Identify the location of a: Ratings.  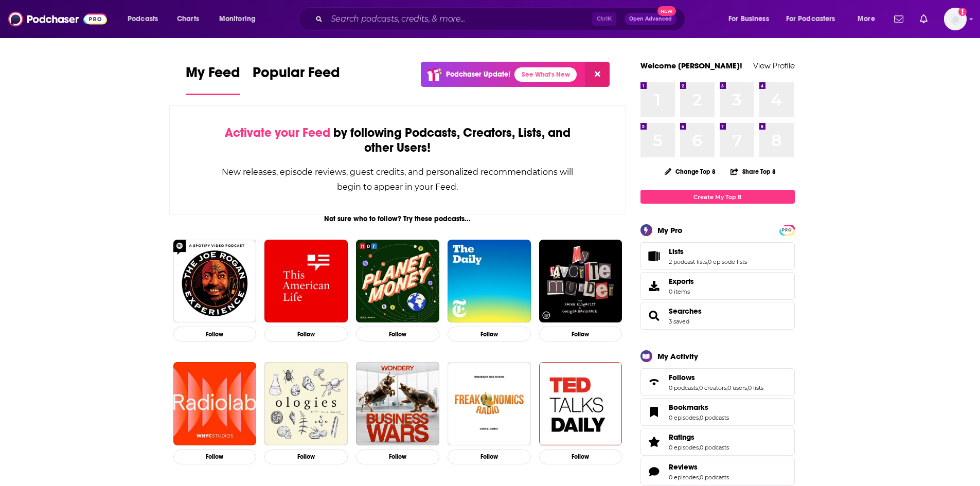
(654, 442).